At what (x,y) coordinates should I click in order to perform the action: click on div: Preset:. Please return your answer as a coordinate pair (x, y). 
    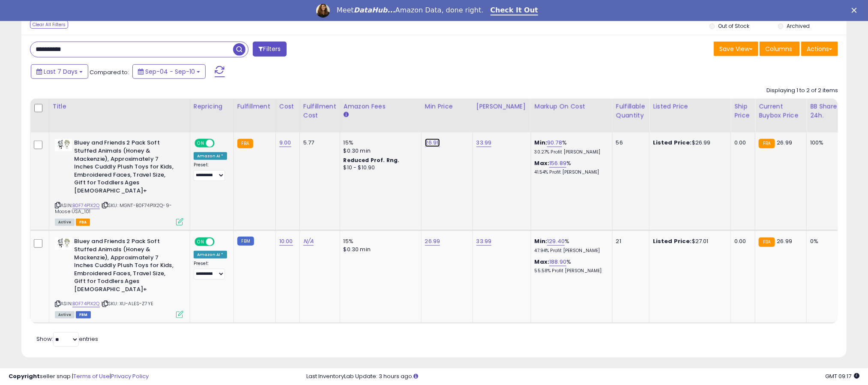
    Looking at the image, I should click on (210, 171).